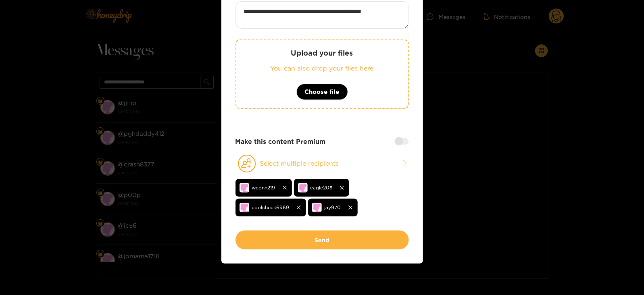 The width and height of the screenshot is (644, 295). Describe the element at coordinates (264, 187) in the screenshot. I see `span: wconn219` at that location.